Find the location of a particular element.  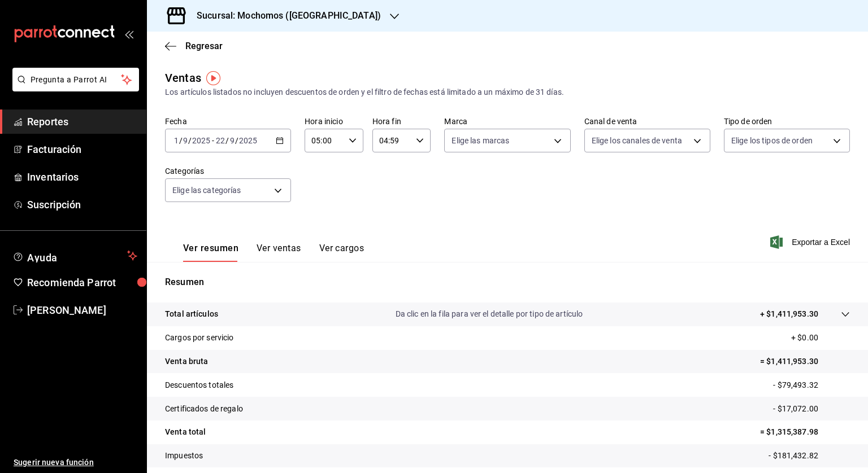

p: + $0.00 is located at coordinates (820, 337).